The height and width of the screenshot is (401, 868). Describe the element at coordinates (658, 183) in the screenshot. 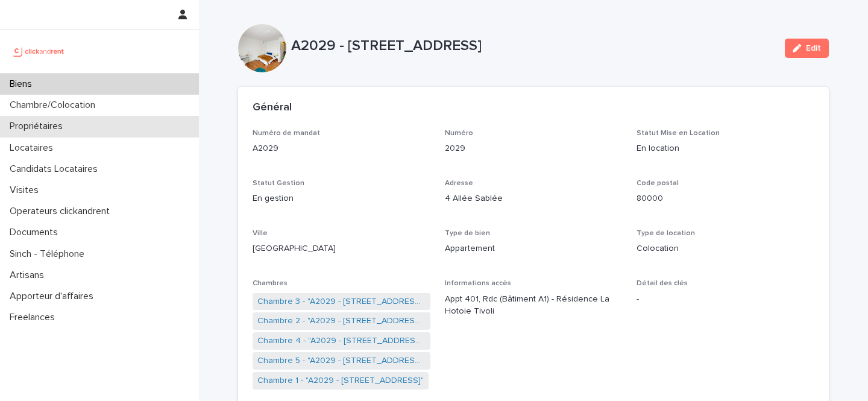

I see `span: Code postal` at that location.